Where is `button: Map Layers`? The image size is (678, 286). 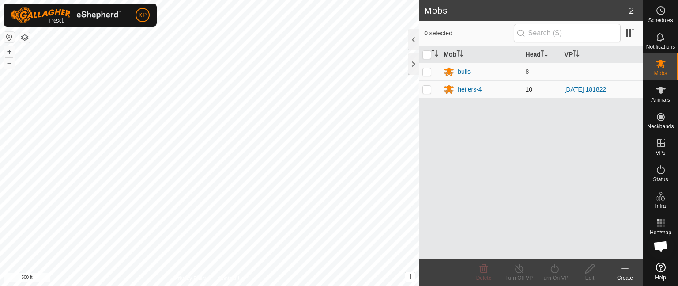
button: Map Layers is located at coordinates (25, 38).